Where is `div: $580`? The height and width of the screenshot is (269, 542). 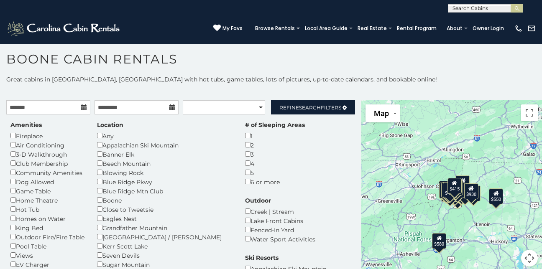
div: $580 is located at coordinates (439, 241).